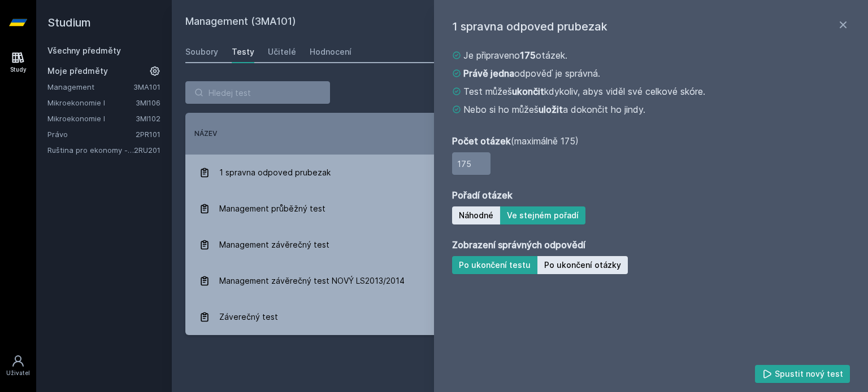  Describe the element at coordinates (527, 91) in the screenshot. I see `strong: ukončit` at that location.